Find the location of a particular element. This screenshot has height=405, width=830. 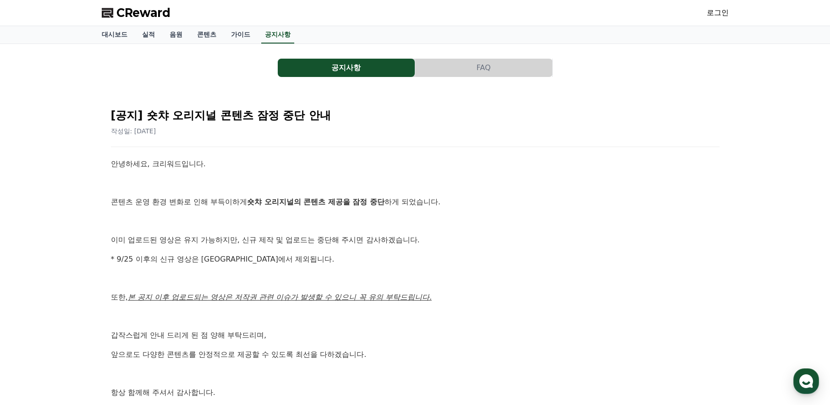

button: 공지사항 is located at coordinates (346, 68).